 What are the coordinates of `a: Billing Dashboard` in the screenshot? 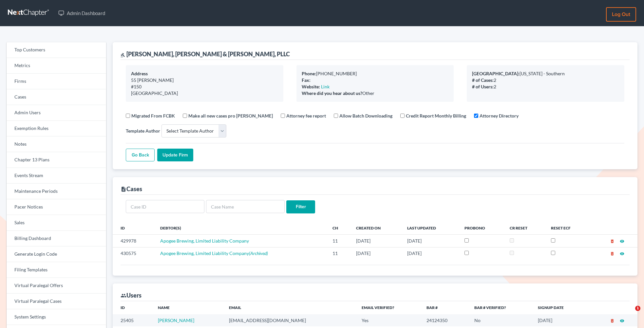 It's located at (56, 239).